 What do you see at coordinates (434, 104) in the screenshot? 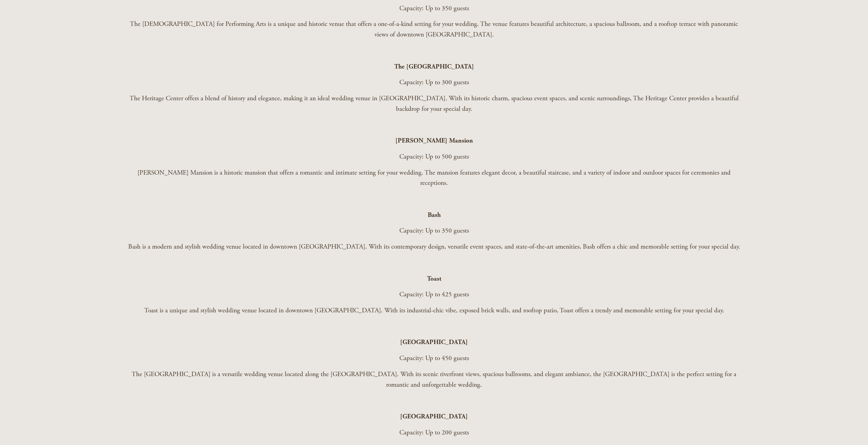
I see `p: The Heritage Center offers a blend of history and elegance, making it an ideal wedding venue in [...` at bounding box center [434, 104].